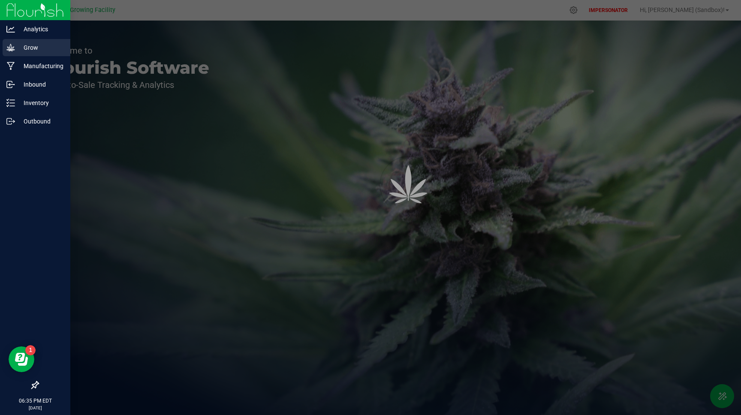  What do you see at coordinates (11, 103) in the screenshot?
I see `inline-svg: Inventory` at bounding box center [11, 103].